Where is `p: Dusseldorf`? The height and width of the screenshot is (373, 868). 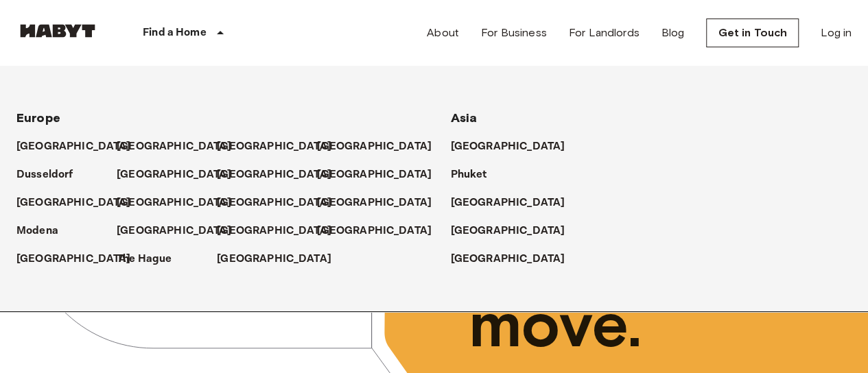
p: Dusseldorf is located at coordinates (45, 175).